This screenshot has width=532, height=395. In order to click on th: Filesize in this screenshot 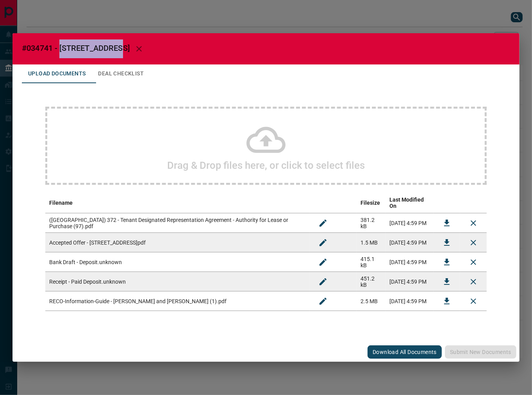, I will do `click(371, 203)`.